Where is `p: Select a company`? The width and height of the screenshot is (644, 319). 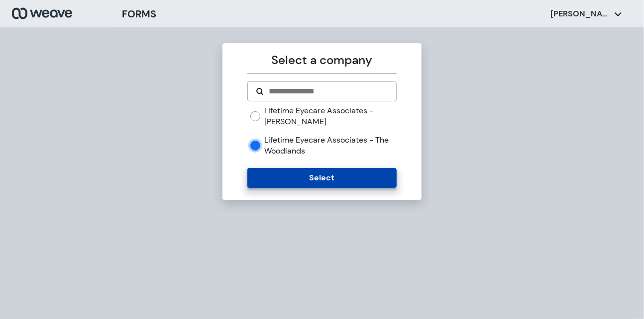 p: Select a company is located at coordinates (322, 60).